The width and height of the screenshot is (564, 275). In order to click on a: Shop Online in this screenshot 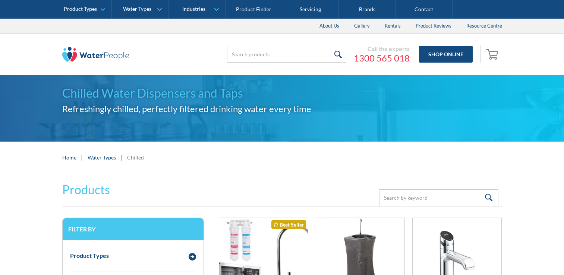, I will do `click(446, 54)`.